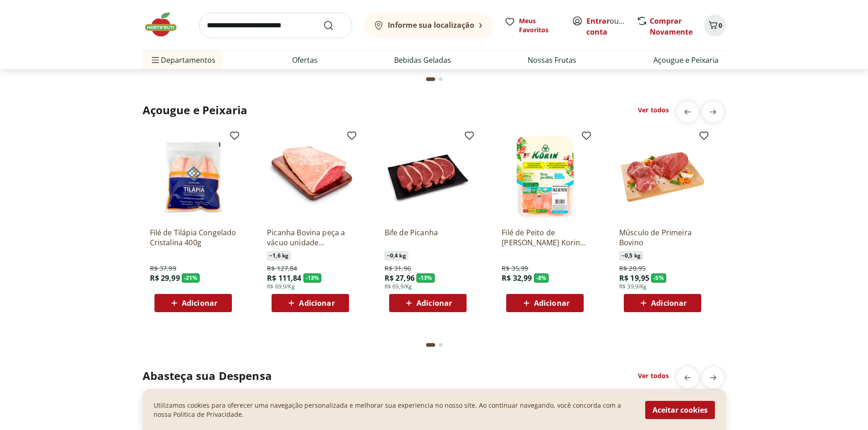  I want to click on a: Picanha Bovina peça a vácuo unidade aproximadamente 1,6kg, so click(310, 238).